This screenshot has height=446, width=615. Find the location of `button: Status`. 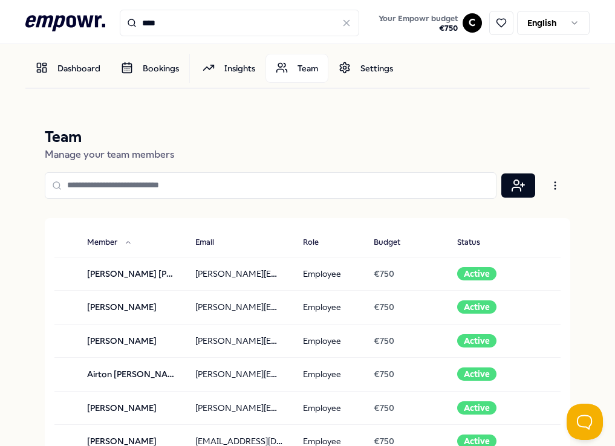

button: Status is located at coordinates (476, 242).